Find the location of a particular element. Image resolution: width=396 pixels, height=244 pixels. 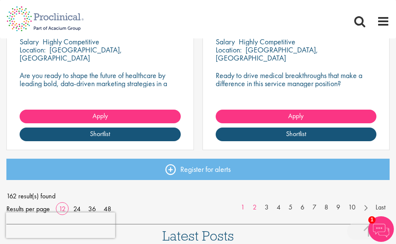

span: 162 result(s) found is located at coordinates (198, 196).